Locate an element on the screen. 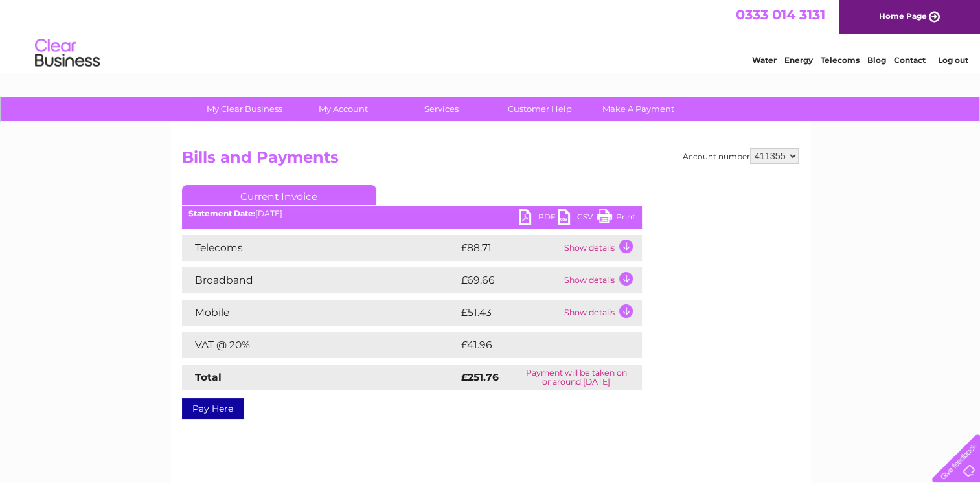 This screenshot has height=483, width=980. a: Telecoms is located at coordinates (840, 59).